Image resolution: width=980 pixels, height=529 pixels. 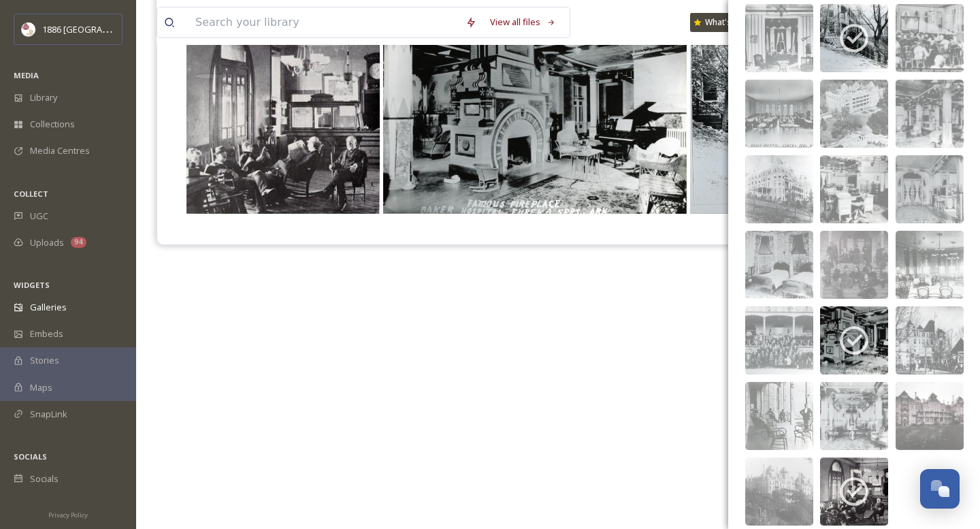 What do you see at coordinates (854, 416) in the screenshot?
I see `img: e8bf9ab3-aa29-4241-ba3d-86536b27f73c.jpg` at bounding box center [854, 416].